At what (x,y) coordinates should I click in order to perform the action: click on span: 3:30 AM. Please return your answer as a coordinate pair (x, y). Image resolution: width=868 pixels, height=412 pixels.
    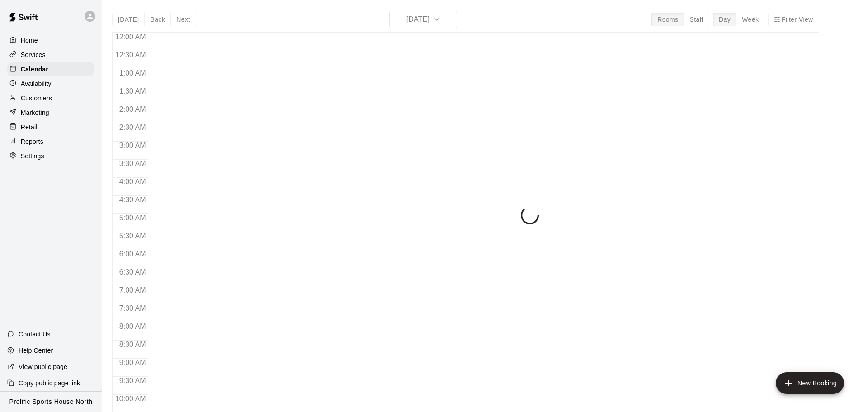
    Looking at the image, I should click on (132, 163).